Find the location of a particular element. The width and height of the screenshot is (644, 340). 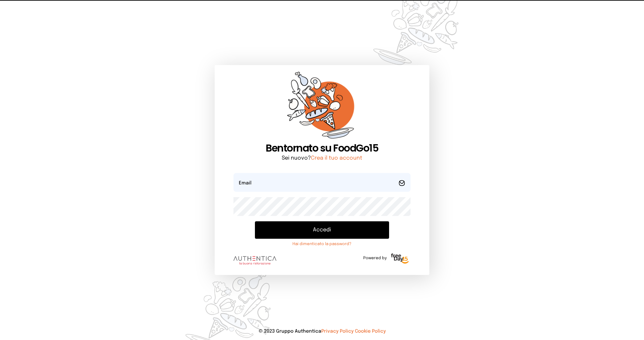

h1: Bentornato su FoodGo15 is located at coordinates (322, 148).